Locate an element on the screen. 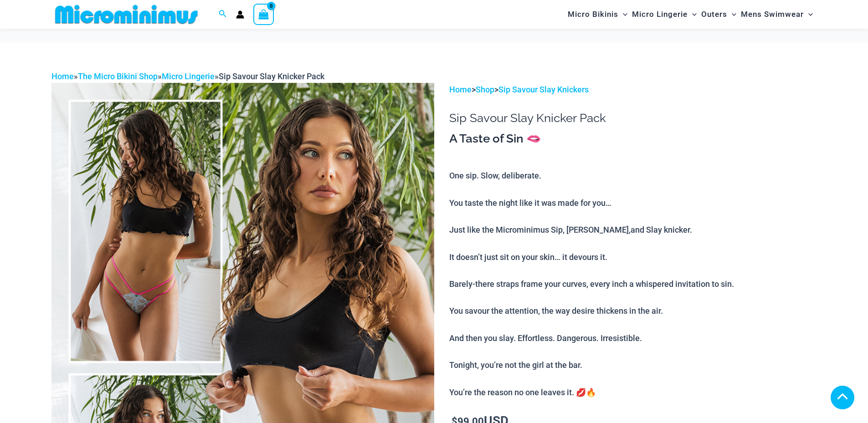  nav: Site Navigation is located at coordinates (690, 14).